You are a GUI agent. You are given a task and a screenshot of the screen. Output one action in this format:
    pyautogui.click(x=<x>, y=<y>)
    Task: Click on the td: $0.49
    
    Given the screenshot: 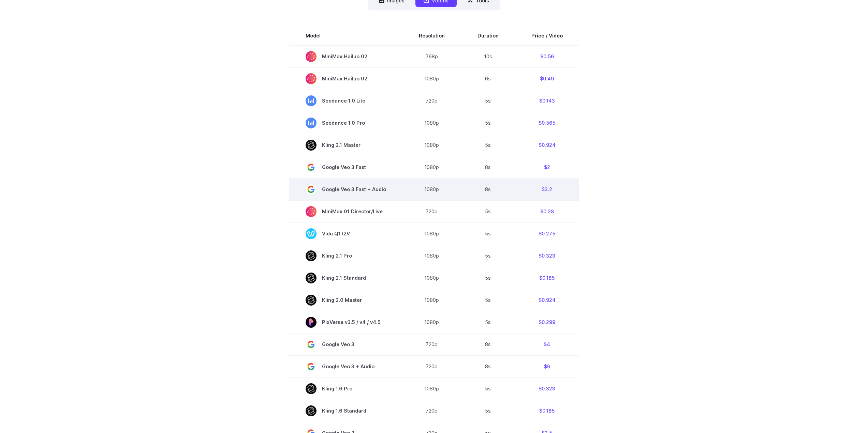 What is the action you would take?
    pyautogui.click(x=547, y=78)
    